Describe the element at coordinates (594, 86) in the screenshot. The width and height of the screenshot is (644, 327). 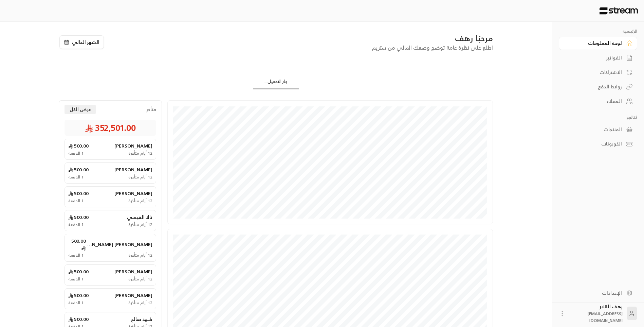
I see `div: روابط الدفع` at that location.